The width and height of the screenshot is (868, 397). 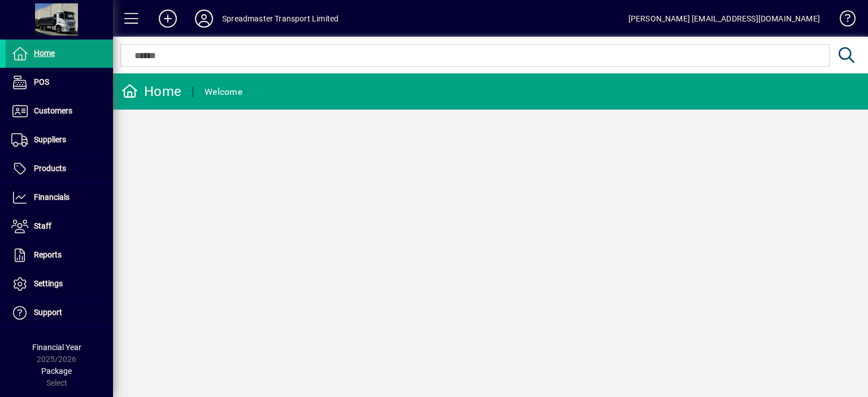 What do you see at coordinates (48, 255) in the screenshot?
I see `span: Reports` at bounding box center [48, 255].